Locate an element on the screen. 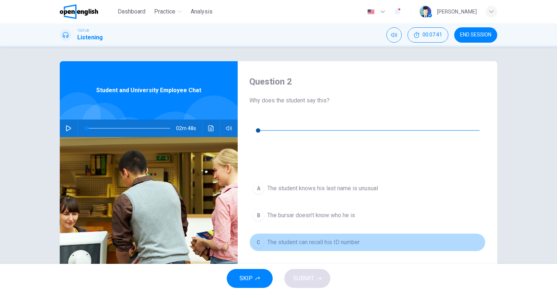  button: AThe student knows his last name is unusual is located at coordinates (367, 188).